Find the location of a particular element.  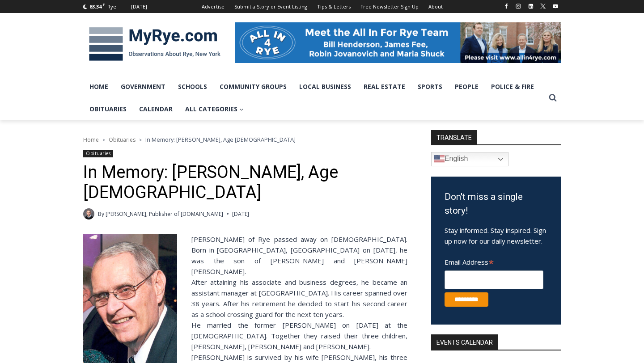

span: F is located at coordinates (104, 4).